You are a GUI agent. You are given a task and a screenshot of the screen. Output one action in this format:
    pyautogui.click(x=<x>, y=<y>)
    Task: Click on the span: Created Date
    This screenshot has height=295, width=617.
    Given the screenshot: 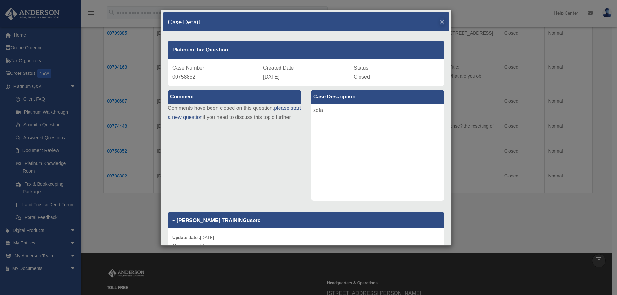 What is the action you would take?
    pyautogui.click(x=278, y=68)
    